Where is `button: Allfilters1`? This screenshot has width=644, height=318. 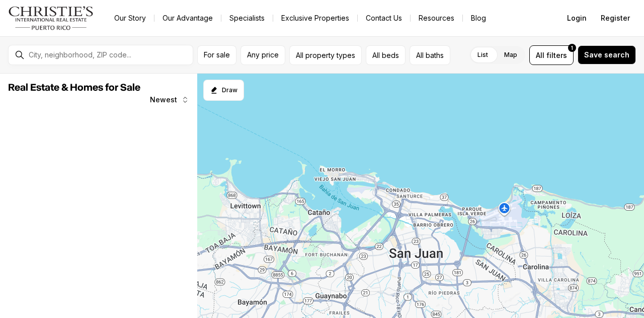 button: Allfilters1 is located at coordinates (552, 55).